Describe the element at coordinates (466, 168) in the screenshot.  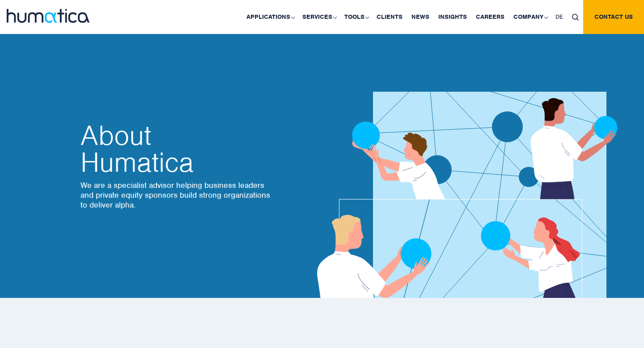
I see `img: about_banner1` at that location.